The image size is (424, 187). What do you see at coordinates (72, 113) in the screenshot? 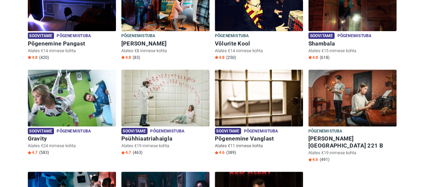
I see `a: Gravity Soovitame Põgenemistuba Gravity Alates €24 inimese kohta Star4.7 (583)` at bounding box center [72, 113].